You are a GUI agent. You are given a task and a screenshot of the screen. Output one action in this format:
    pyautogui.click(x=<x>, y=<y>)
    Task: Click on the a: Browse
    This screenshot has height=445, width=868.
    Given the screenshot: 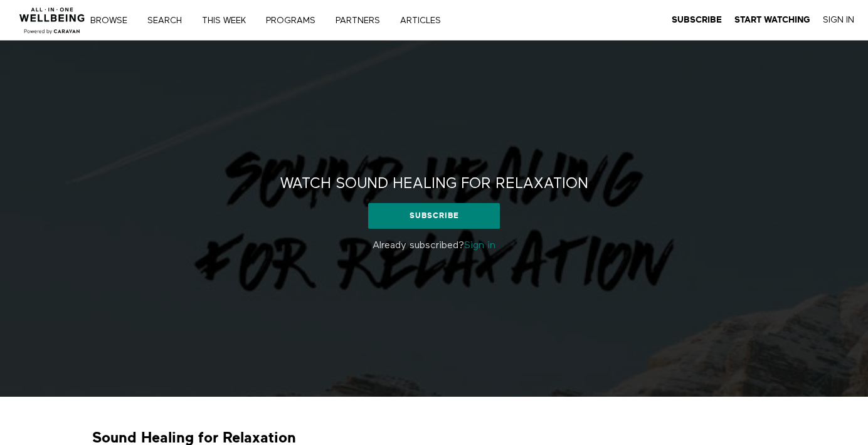 What is the action you would take?
    pyautogui.click(x=113, y=21)
    